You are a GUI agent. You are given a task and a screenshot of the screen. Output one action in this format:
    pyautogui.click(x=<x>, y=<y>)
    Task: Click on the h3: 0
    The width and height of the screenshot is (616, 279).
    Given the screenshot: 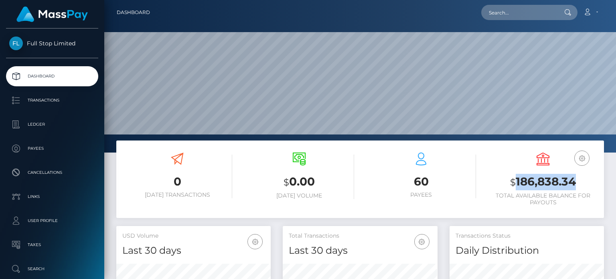 What is the action you would take?
    pyautogui.click(x=177, y=181)
    